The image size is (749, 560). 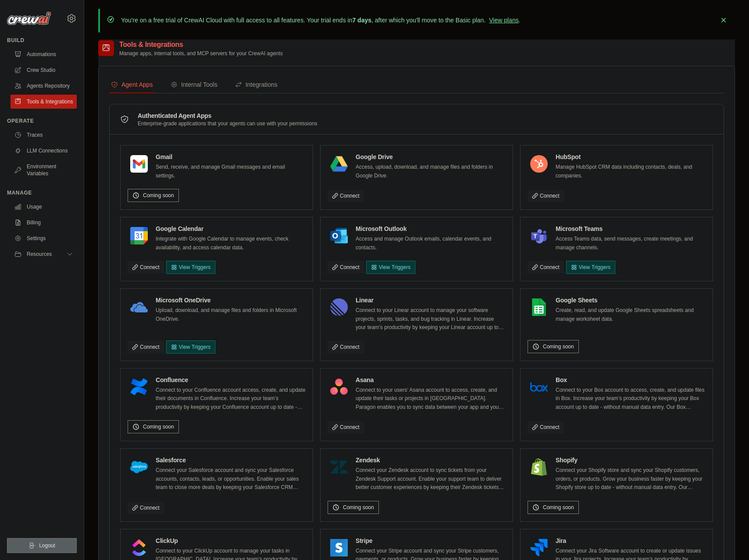 I want to click on p: Access Teams data, send messages, create meetings, and manage channels., so click(x=630, y=243).